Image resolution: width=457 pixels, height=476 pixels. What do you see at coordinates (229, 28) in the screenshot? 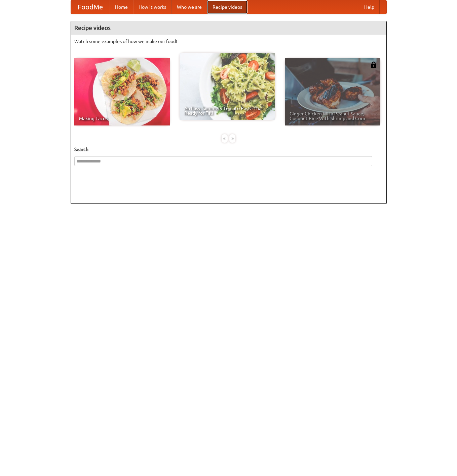
I see `h4: Recipe videos` at bounding box center [229, 28].